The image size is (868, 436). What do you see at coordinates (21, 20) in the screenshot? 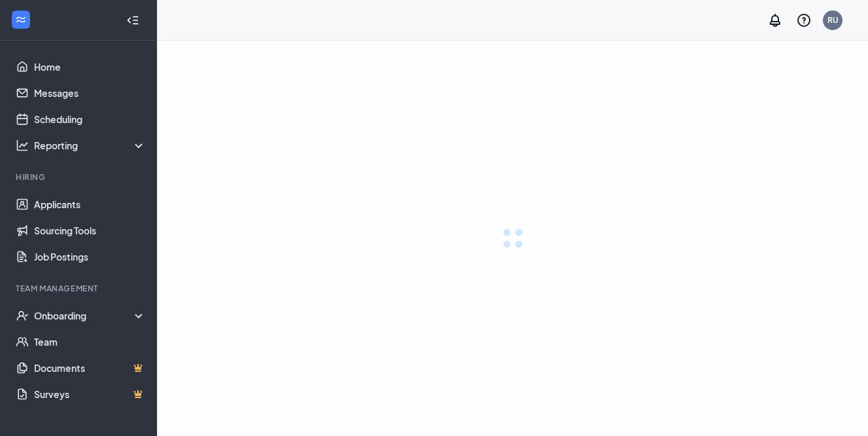
I see `svg: WorkstreamLogo` at bounding box center [21, 20].